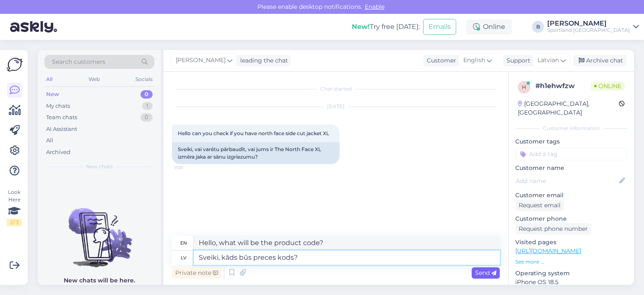 This screenshot has height=295, width=644. I want to click on div: Look Here, so click(15, 207).